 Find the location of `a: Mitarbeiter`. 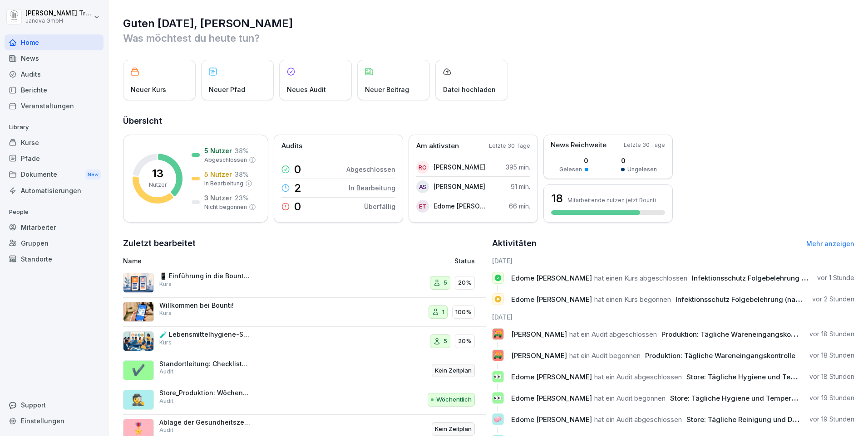

a: Mitarbeiter is located at coordinates (54, 228).